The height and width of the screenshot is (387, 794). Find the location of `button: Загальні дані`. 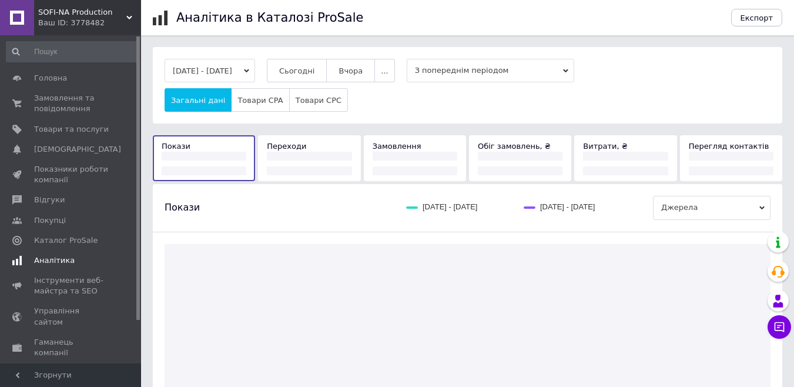

button: Загальні дані is located at coordinates (198, 100).